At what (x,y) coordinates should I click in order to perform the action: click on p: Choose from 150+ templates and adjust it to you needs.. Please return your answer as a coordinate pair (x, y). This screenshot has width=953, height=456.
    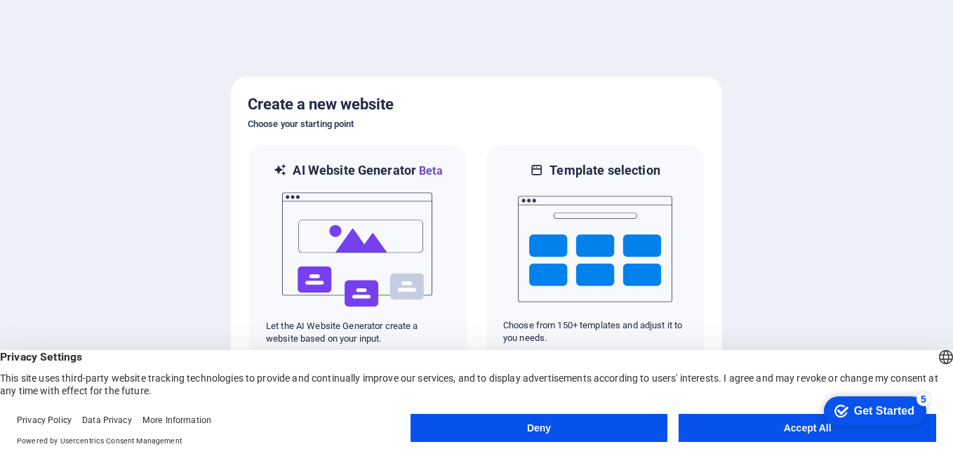
    Looking at the image, I should click on (595, 332).